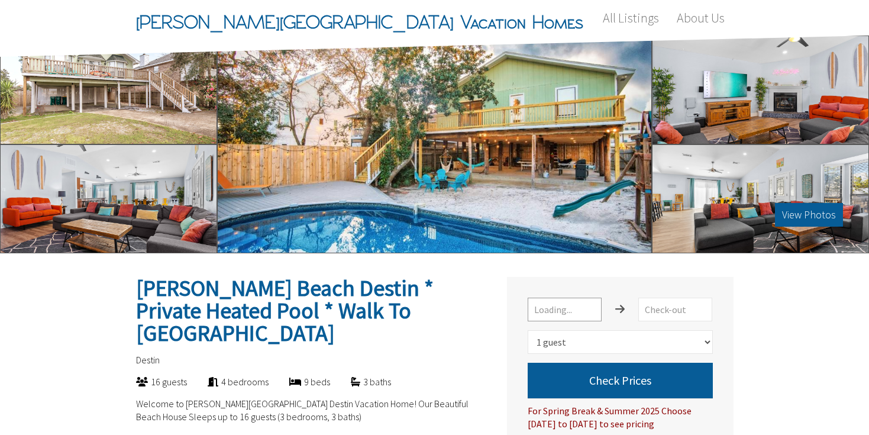  What do you see at coordinates (620, 381) in the screenshot?
I see `button: Check Prices` at bounding box center [620, 381].